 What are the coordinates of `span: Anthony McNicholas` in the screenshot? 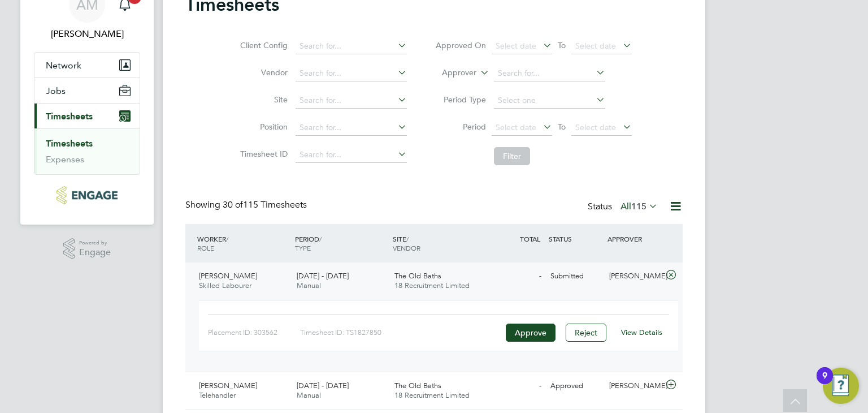 It's located at (87, 34).